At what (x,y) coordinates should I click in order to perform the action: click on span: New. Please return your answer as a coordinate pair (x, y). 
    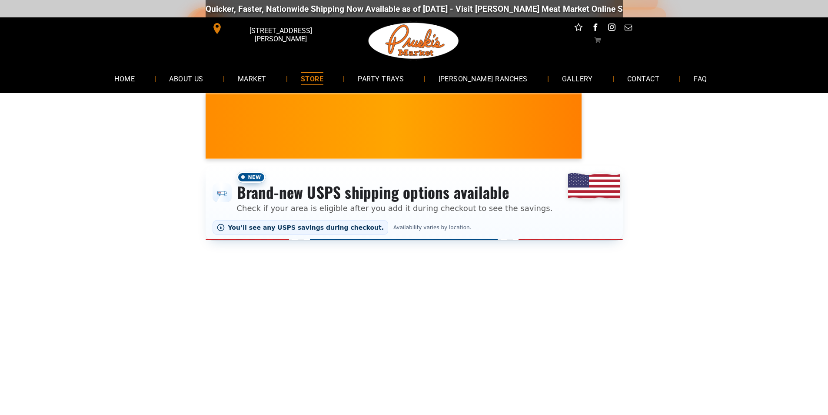
    Looking at the image, I should click on (251, 177).